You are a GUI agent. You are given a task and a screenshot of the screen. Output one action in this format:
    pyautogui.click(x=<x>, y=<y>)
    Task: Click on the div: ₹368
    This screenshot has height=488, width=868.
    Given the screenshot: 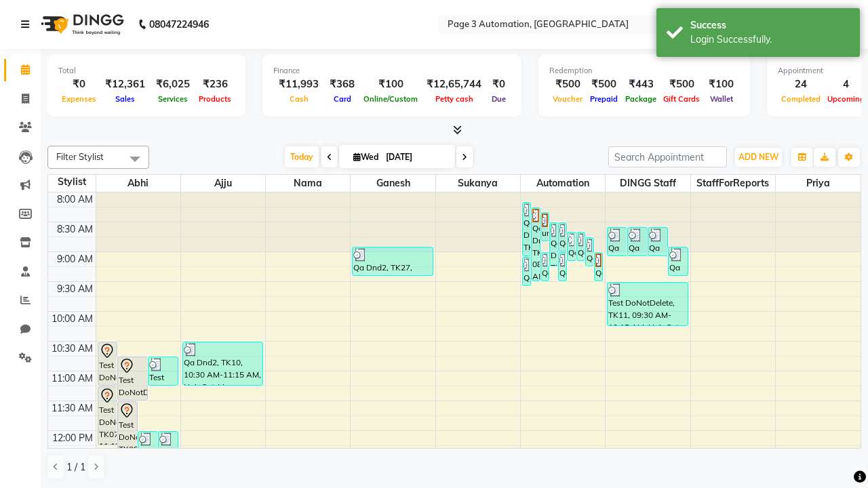 What is the action you would take?
    pyautogui.click(x=341, y=84)
    